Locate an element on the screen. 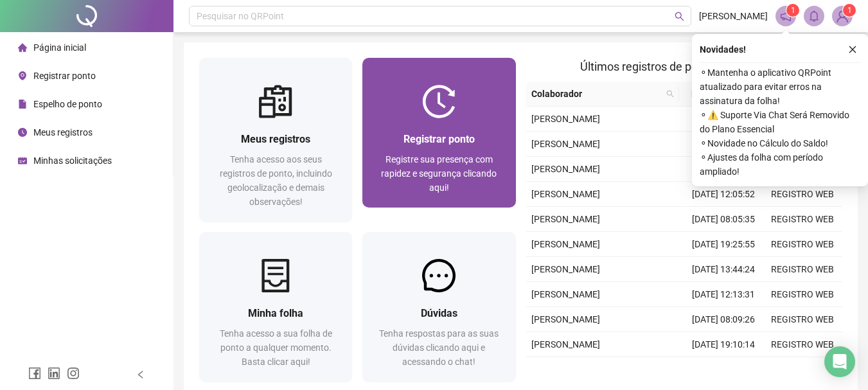 Image resolution: width=868 pixels, height=390 pixels. span: schedule is located at coordinates (22, 161).